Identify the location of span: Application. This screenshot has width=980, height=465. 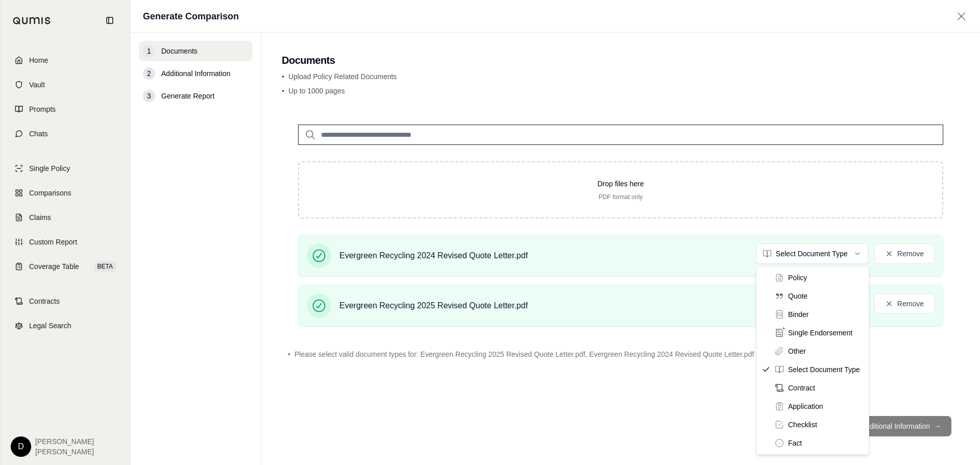
(806, 406).